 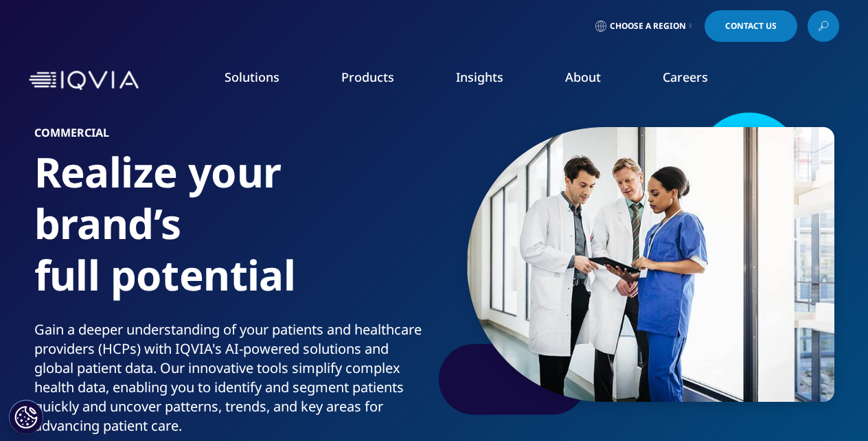 What do you see at coordinates (231, 137) in the screenshot?
I see `h6: COMMERCIAL` at bounding box center [231, 137].